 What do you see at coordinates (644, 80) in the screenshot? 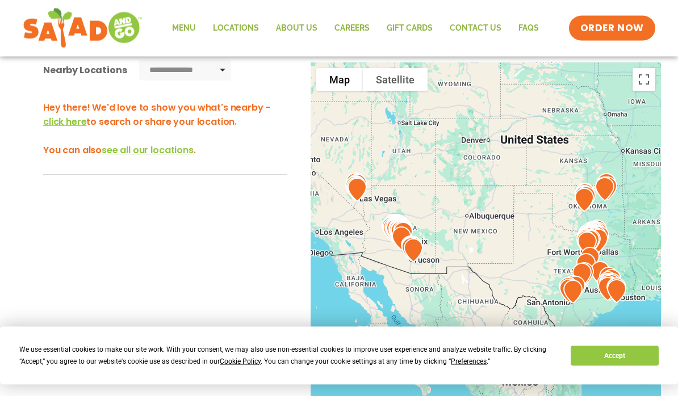
I see `button: Toggle fullscreen view` at bounding box center [644, 80].